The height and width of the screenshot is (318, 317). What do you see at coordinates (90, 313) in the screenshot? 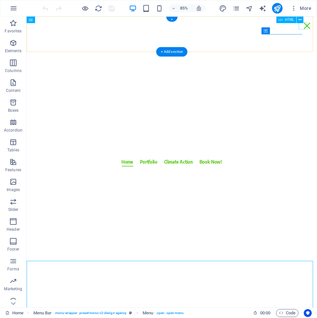
I see `span: . menu-wrapper .preset-menu-v2-design-agency` at bounding box center [90, 313].